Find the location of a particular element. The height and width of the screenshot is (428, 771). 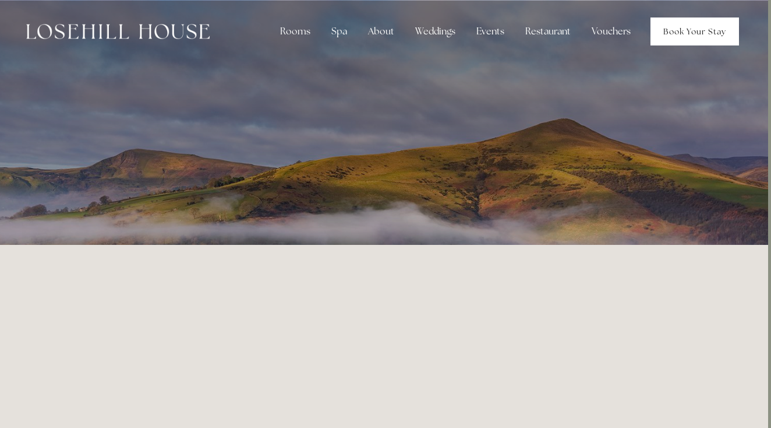

div: Weddings is located at coordinates (435, 31).